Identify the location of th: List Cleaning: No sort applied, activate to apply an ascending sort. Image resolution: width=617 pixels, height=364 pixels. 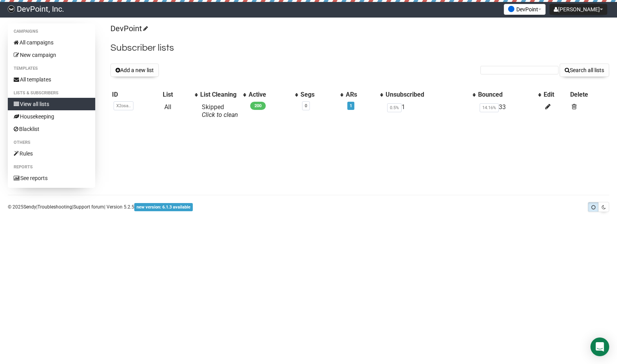
(223, 94).